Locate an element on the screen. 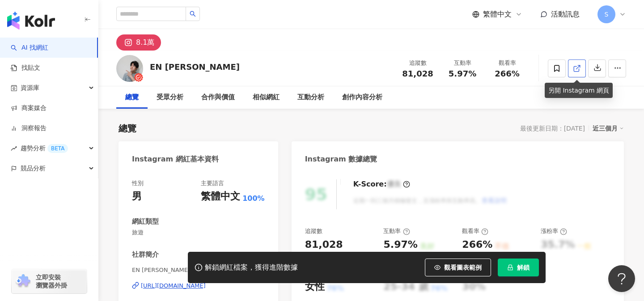  span: 100% is located at coordinates (253, 198).